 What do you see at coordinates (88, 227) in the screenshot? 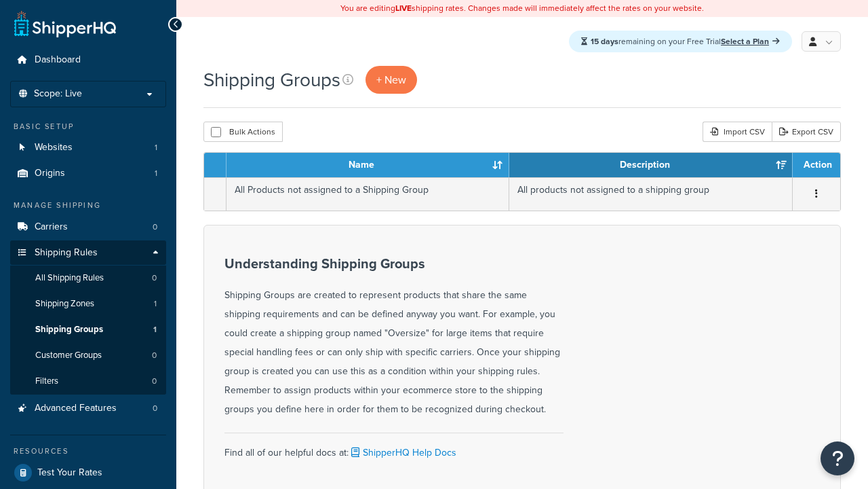
I see `a: Carriers 0` at bounding box center [88, 227].